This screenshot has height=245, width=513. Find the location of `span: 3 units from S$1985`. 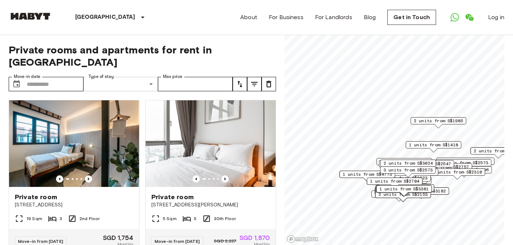

span: 3 units from S$1985 is located at coordinates (404, 162).